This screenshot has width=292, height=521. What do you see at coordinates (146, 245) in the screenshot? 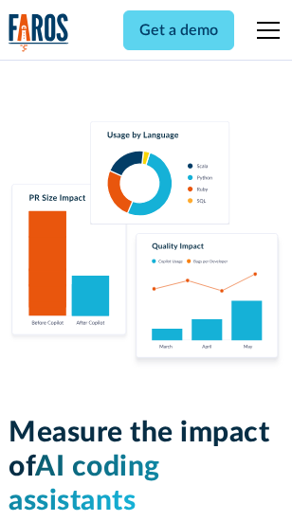
I see `img: Charts tracking GitHub Copilot's usage and impact on velocity and quality` at bounding box center [146, 245].